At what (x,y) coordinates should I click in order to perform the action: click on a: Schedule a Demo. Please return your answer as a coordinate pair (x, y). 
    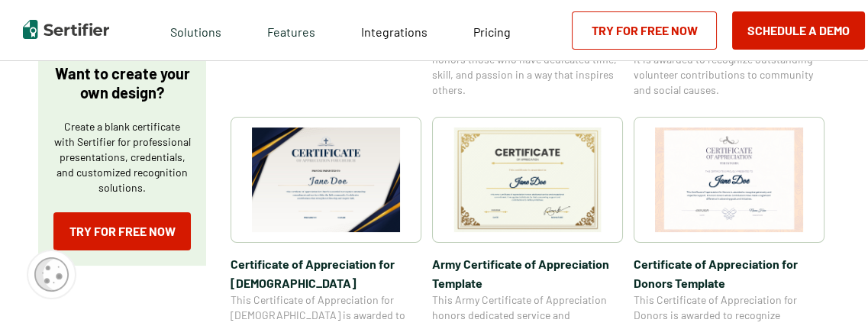
    Looking at the image, I should click on (798, 30).